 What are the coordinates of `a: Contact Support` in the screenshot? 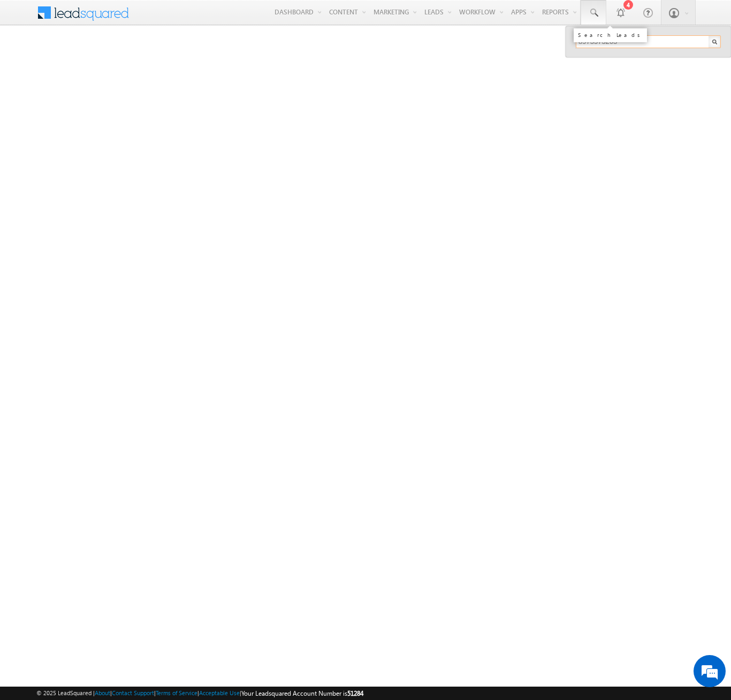 It's located at (132, 693).